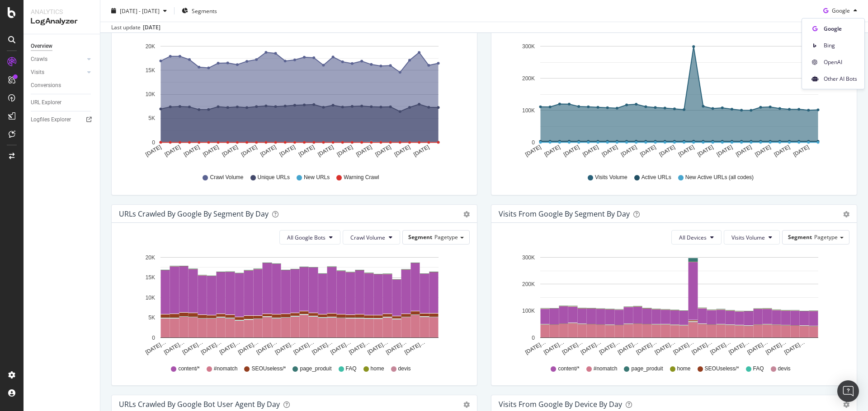 Image resolution: width=868 pixels, height=411 pixels. What do you see at coordinates (62, 120) in the screenshot?
I see `a: Logfiles Explorer` at bounding box center [62, 120].